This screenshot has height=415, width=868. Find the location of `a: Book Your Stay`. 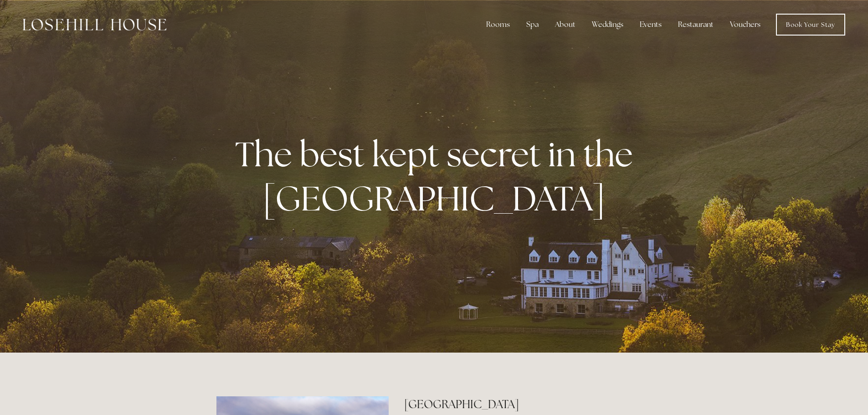

a: Book Your Stay is located at coordinates (810, 25).